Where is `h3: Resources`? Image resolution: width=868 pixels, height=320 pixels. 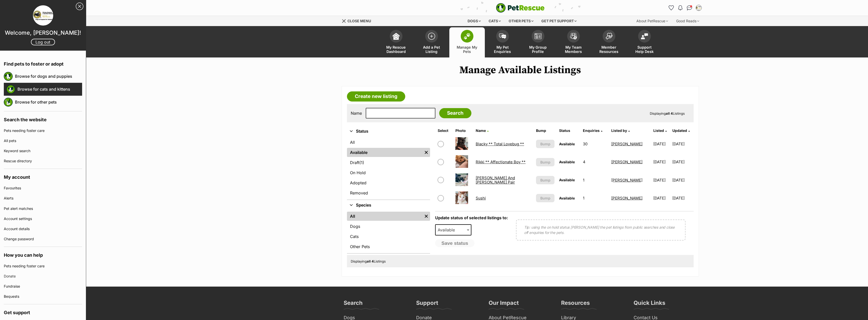 h3: Resources is located at coordinates (575, 305).